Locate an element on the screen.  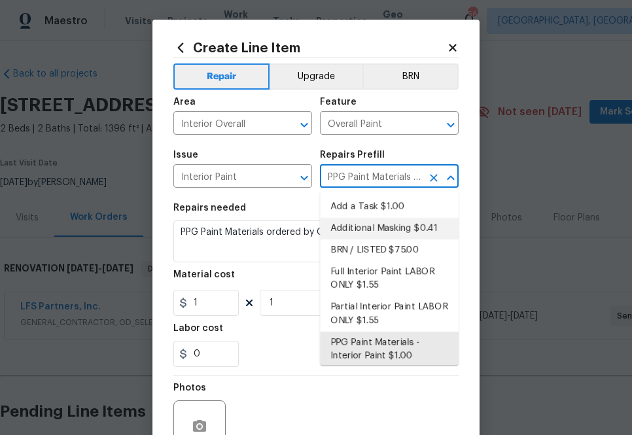
button: Upgrade is located at coordinates (316, 77).